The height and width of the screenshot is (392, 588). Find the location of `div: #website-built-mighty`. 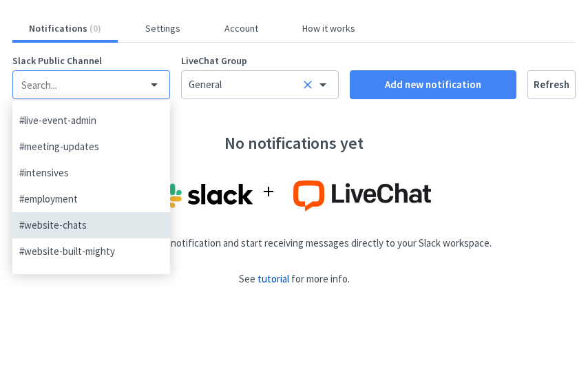

div: #website-built-mighty is located at coordinates (84, 252).